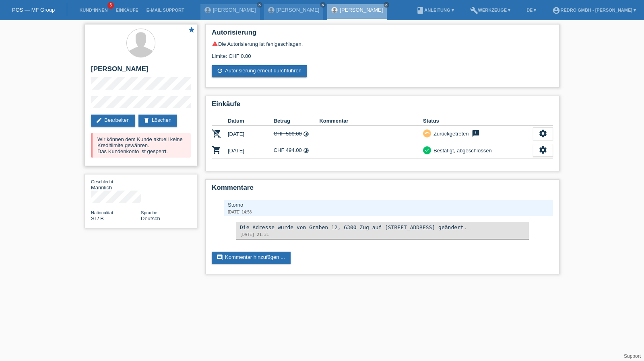 The width and height of the screenshot is (644, 361). What do you see at coordinates (215, 44) in the screenshot?
I see `i: warning` at bounding box center [215, 44].